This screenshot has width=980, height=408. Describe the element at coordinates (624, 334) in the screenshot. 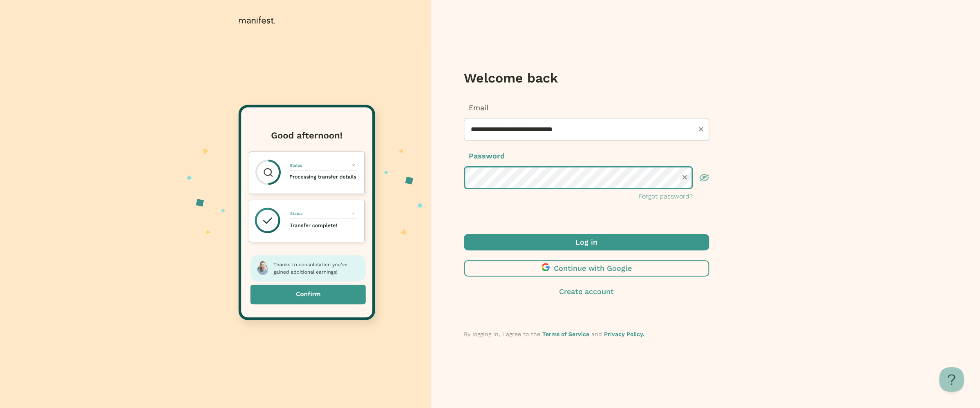

I see `a: Privacy Policy.` at that location.